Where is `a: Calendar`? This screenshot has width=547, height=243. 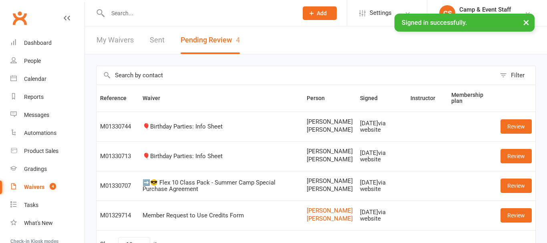
a: Calendar is located at coordinates (47, 79).